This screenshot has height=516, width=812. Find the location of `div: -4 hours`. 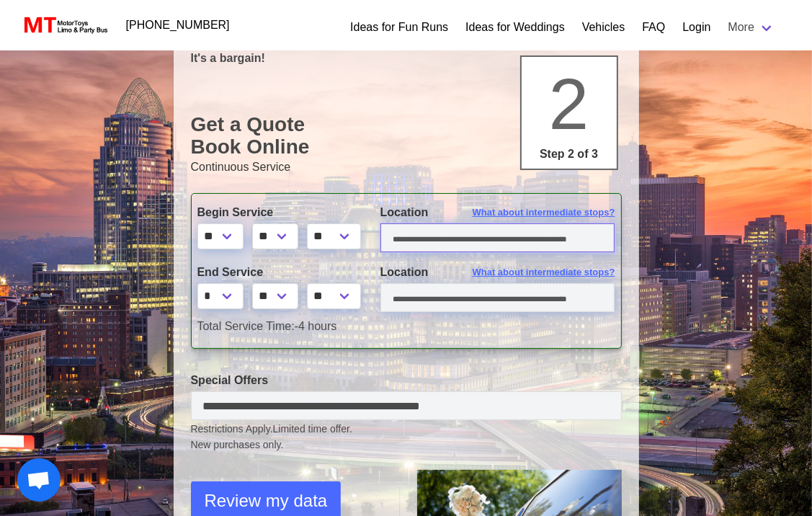

div: -4 hours is located at coordinates (407, 326).